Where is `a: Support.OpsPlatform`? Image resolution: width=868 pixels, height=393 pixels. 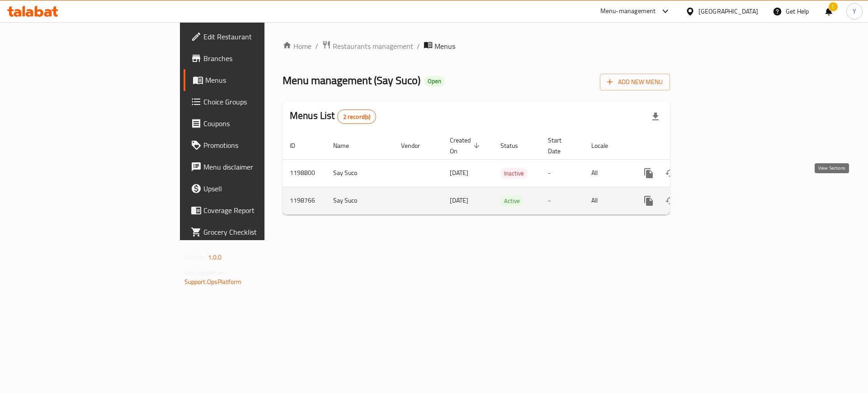
a: Support.OpsPlatform is located at coordinates (213, 282).